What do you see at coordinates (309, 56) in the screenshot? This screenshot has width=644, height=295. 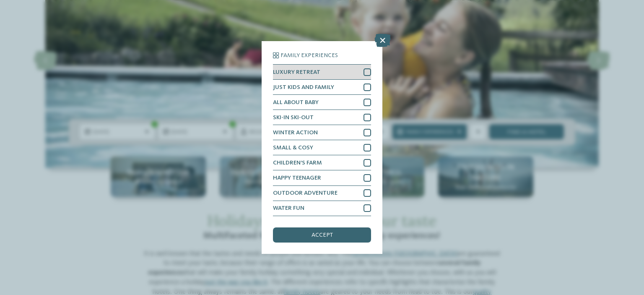 I see `span: Family Experiences` at bounding box center [309, 56].